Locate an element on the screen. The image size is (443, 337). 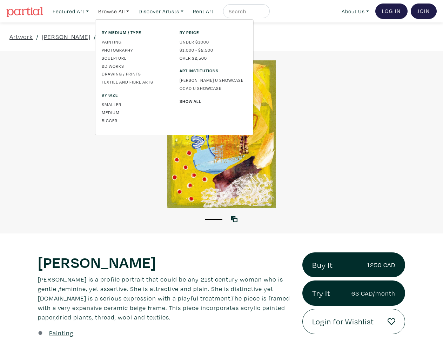
a: Painting is located at coordinates (136, 42).